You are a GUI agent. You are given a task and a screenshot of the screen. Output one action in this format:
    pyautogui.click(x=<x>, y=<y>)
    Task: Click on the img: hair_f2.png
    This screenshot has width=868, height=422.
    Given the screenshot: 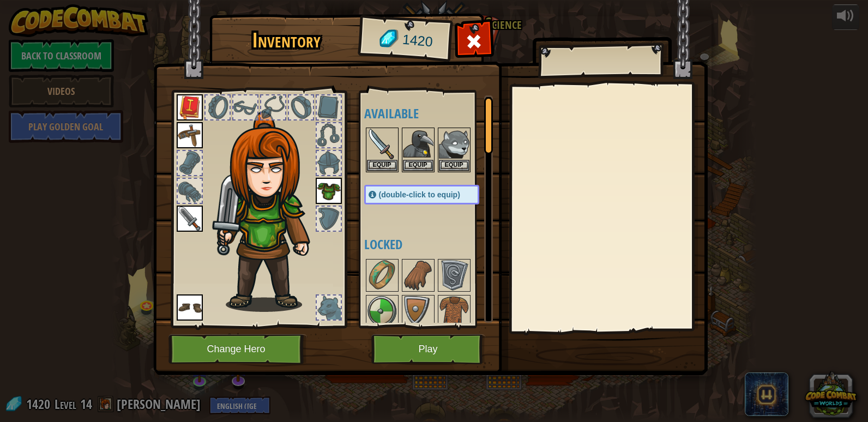 What is the action you would take?
    pyautogui.click(x=270, y=212)
    